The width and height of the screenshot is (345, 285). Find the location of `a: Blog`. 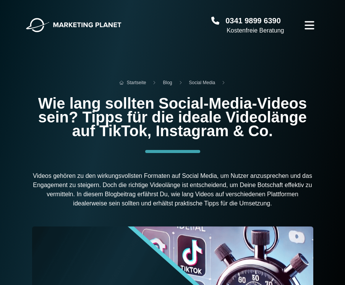

a: Blog is located at coordinates (167, 83).